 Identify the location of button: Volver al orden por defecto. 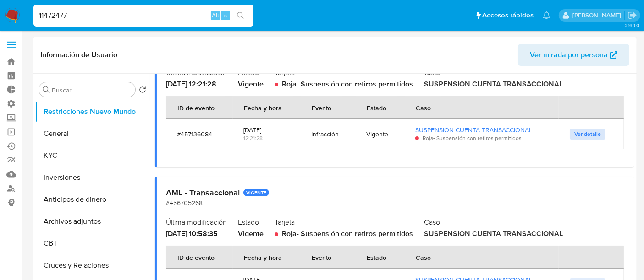
(143, 91).